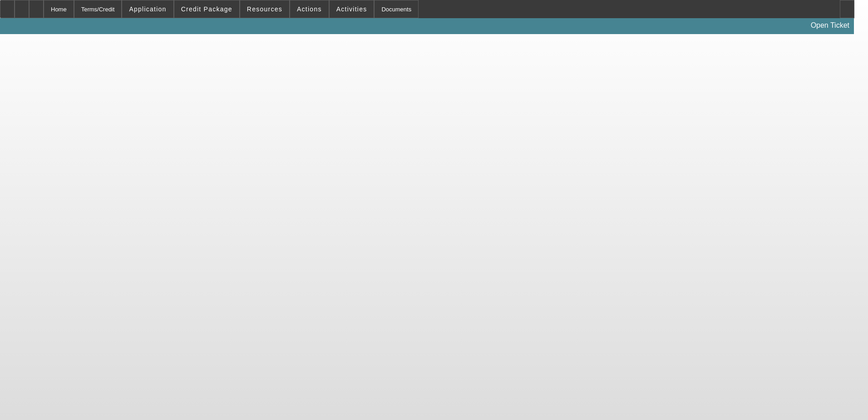  What do you see at coordinates (352, 9) in the screenshot?
I see `button: Activities` at bounding box center [352, 9].